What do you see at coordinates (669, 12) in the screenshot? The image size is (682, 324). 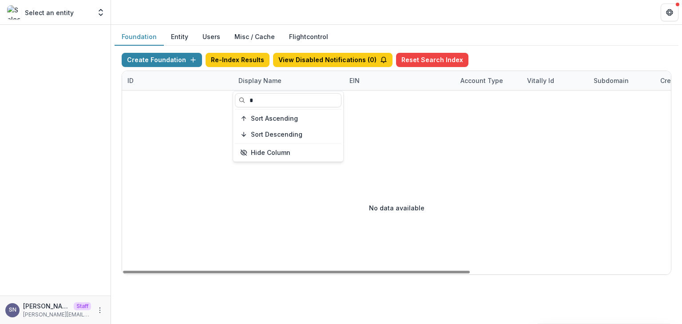 I see `button: Get Help` at bounding box center [669, 12].